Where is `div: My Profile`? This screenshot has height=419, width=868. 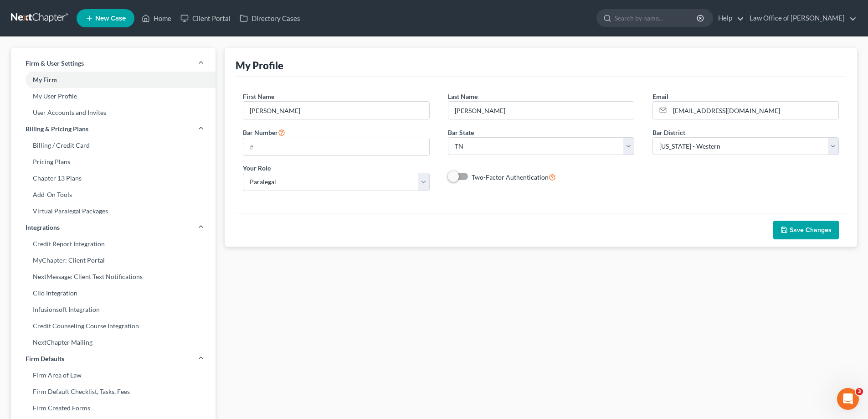 div: My Profile is located at coordinates (259, 65).